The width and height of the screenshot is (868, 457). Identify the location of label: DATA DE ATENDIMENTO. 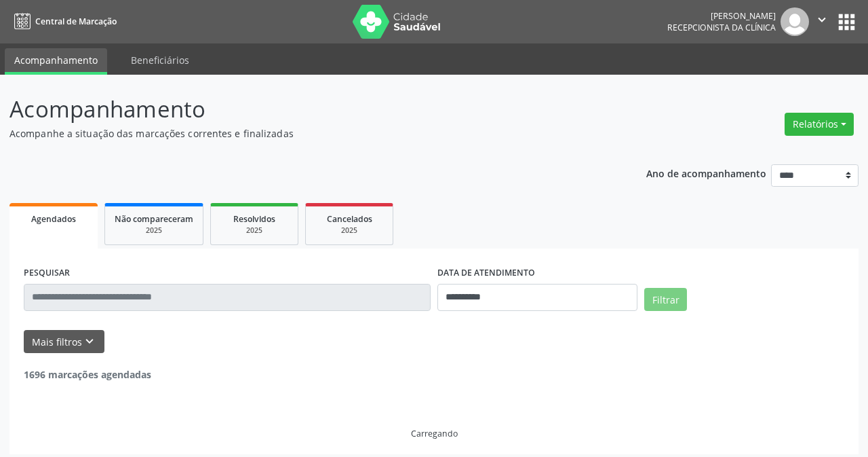
(486, 273).